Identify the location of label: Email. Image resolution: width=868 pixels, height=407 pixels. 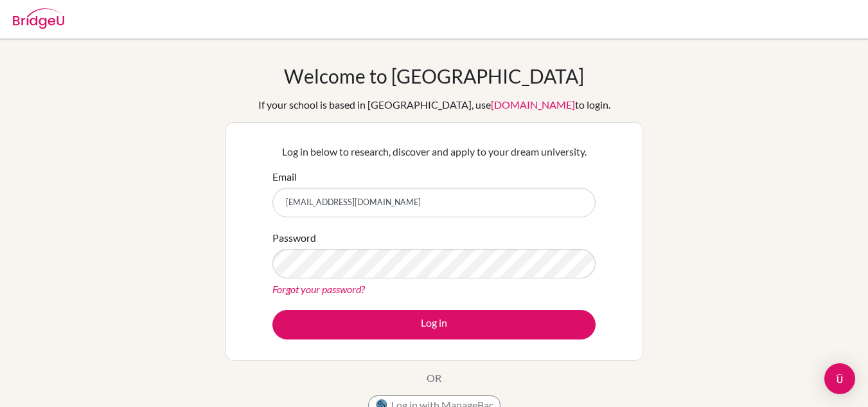
(285, 177).